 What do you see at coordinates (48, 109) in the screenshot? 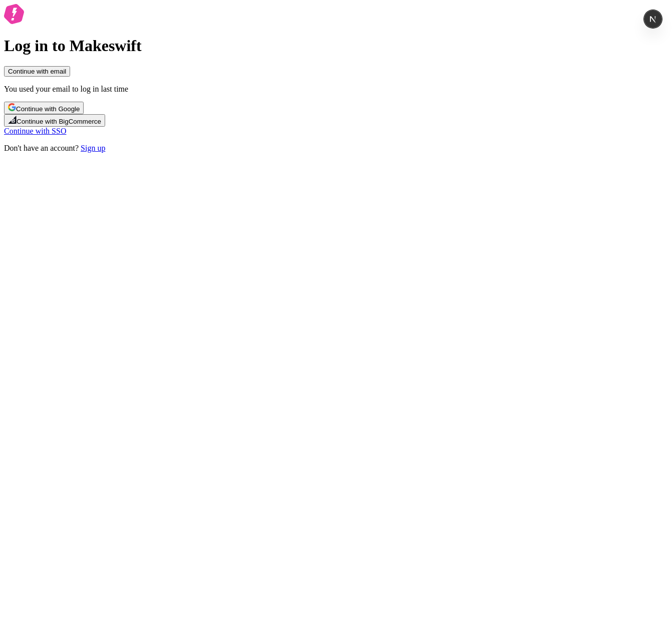
I see `span: Continue with Google` at bounding box center [48, 109].